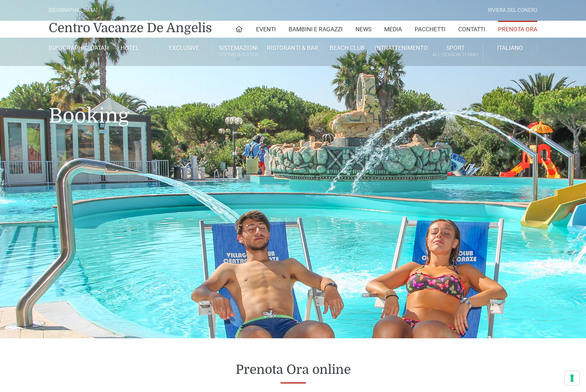 Image resolution: width=586 pixels, height=392 pixels. I want to click on div: Riviera Del Conero, so click(512, 10).